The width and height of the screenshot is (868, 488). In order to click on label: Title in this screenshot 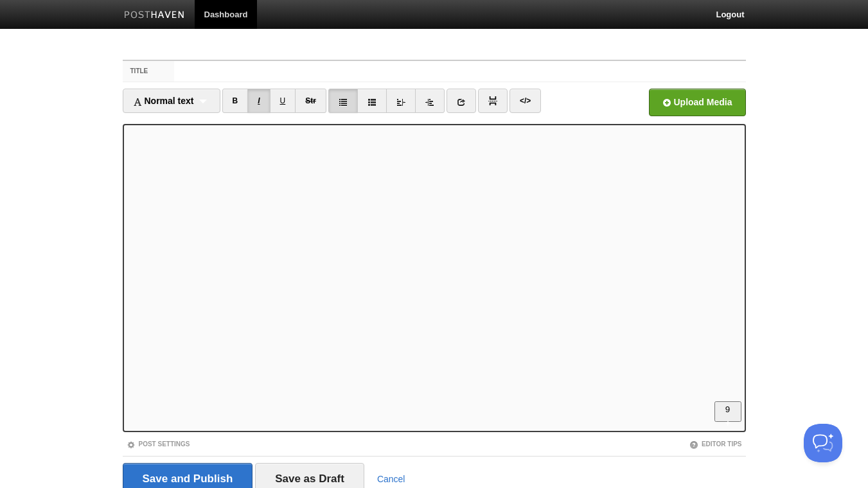, I will do `click(148, 71)`.